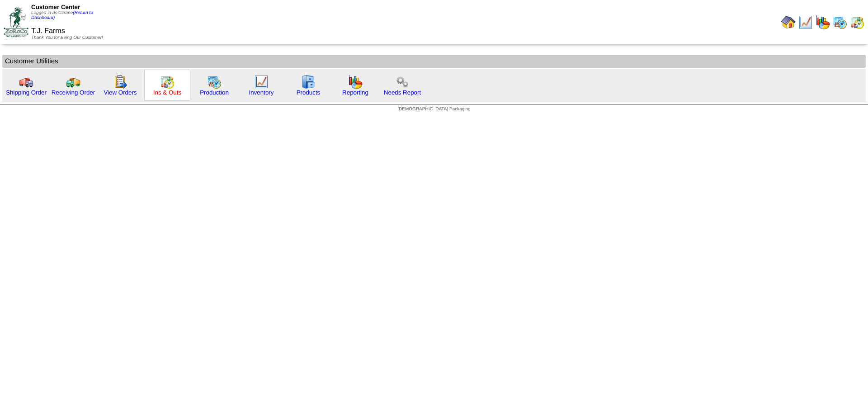 This screenshot has height=412, width=868. Describe the element at coordinates (120, 92) in the screenshot. I see `a: View Orders` at that location.